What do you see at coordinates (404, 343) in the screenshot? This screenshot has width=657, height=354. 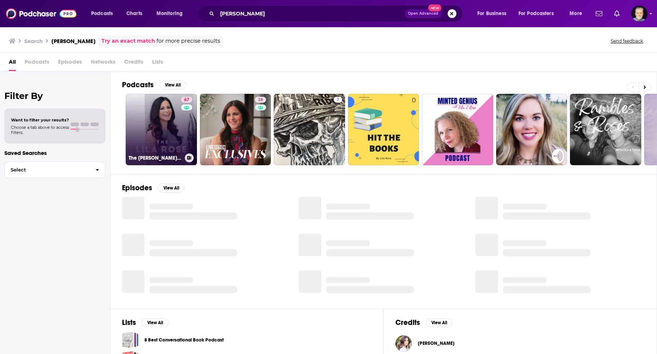 I see `img: Lila Rose` at bounding box center [404, 343].